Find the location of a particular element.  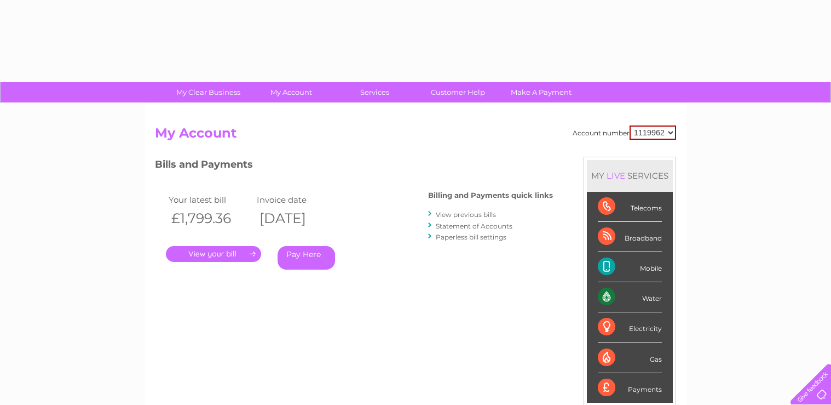

div: Payments is located at coordinates (630, 388).